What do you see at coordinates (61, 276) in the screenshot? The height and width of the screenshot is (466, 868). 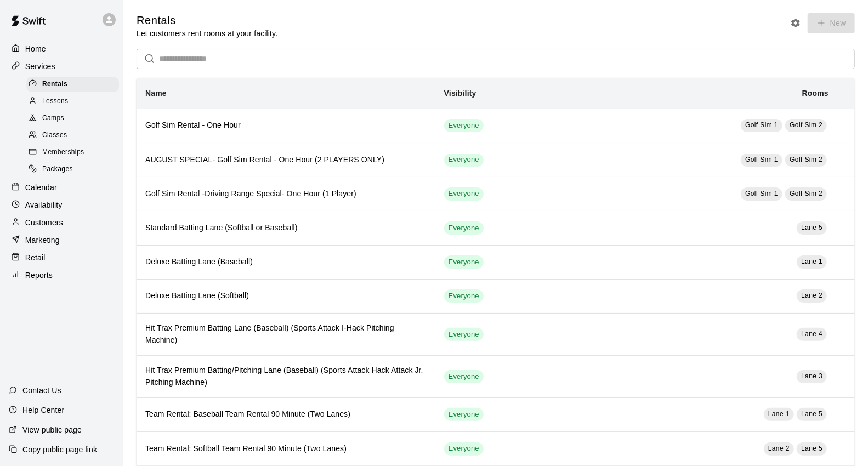 I see `div: Reports` at bounding box center [61, 276].